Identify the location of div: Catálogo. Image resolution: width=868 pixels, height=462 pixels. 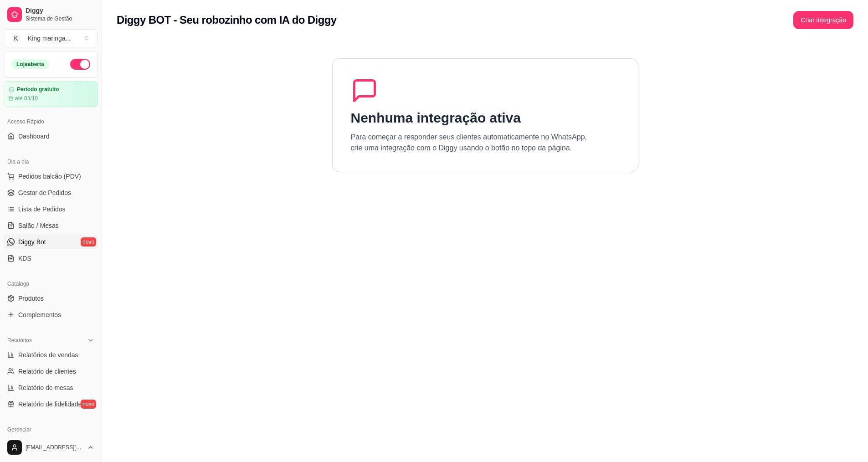
(51, 284).